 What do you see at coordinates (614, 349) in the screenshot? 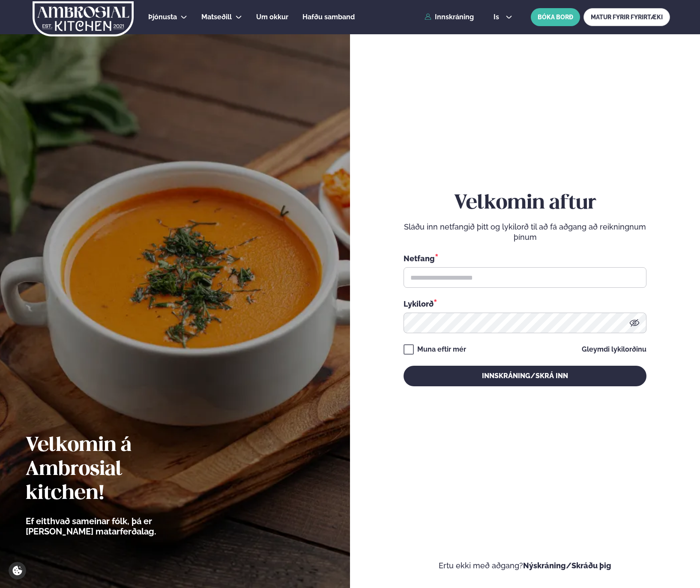
I see `a: Gleymdi lykilorðinu` at bounding box center [614, 349].